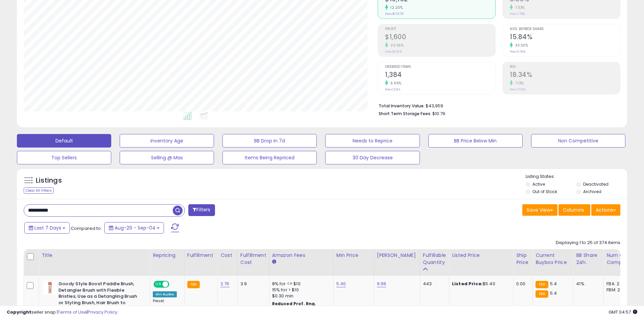  Describe the element at coordinates (50, 288) in the screenshot. I see `img: 31HzwLGKZbL._SL40_.jpg` at that location.